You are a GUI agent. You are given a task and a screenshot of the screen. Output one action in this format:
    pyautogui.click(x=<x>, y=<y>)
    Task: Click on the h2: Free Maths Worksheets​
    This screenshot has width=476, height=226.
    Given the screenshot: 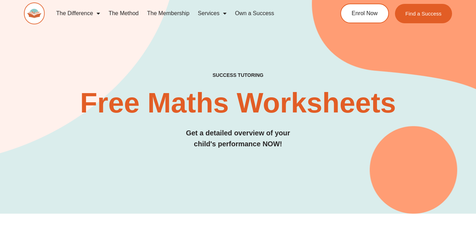 What is the action you would take?
    pyautogui.click(x=238, y=103)
    